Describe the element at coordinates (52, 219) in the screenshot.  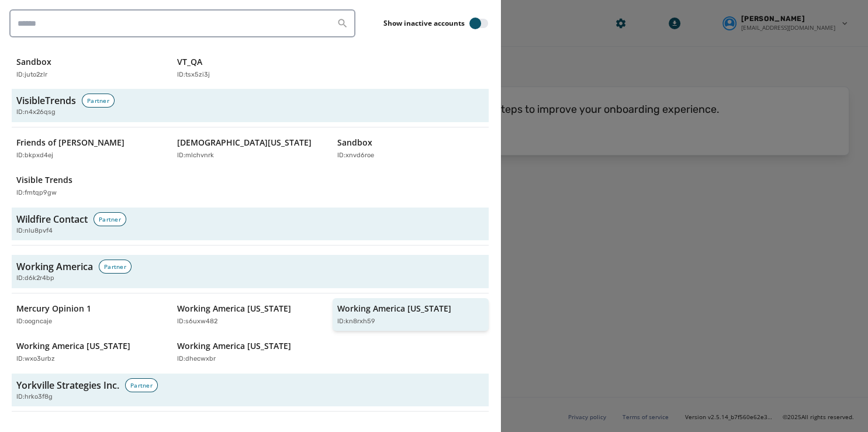
I see `h3: Wildfire Contact` at that location.